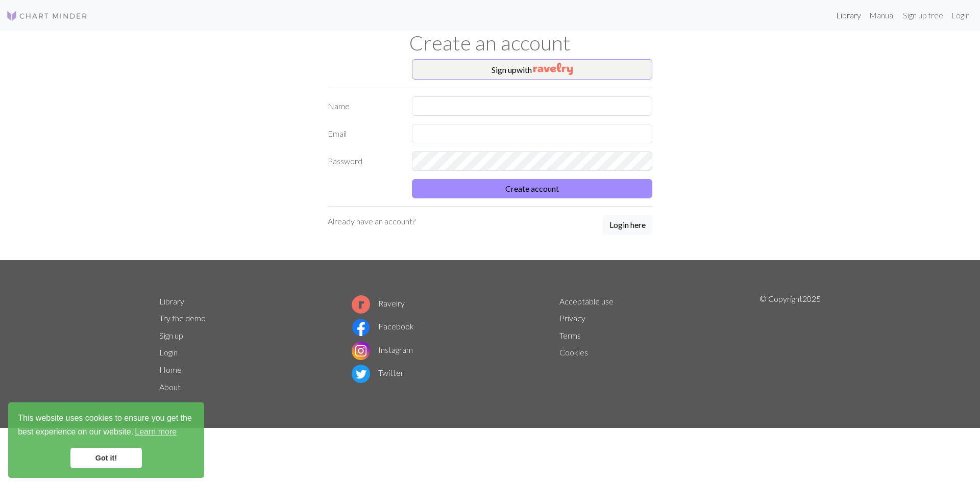 The height and width of the screenshot is (486, 980). Describe the element at coordinates (361, 304) in the screenshot. I see `img: Ravelry logo` at that location.